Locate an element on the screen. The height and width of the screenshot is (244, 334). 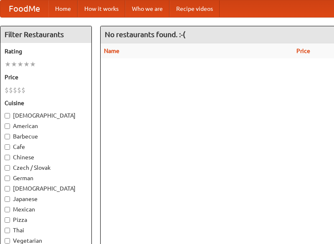
input: Mexican is located at coordinates (7, 210).